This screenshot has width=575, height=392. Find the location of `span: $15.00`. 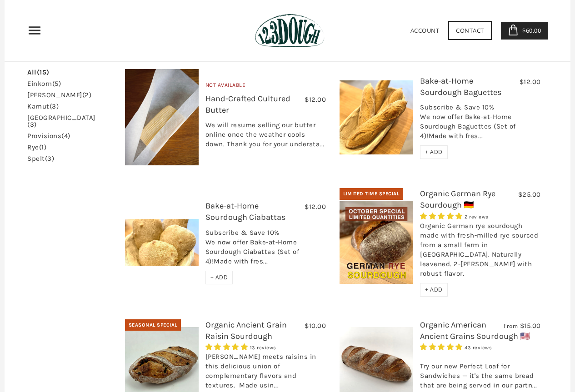

span: $15.00 is located at coordinates (531, 326).